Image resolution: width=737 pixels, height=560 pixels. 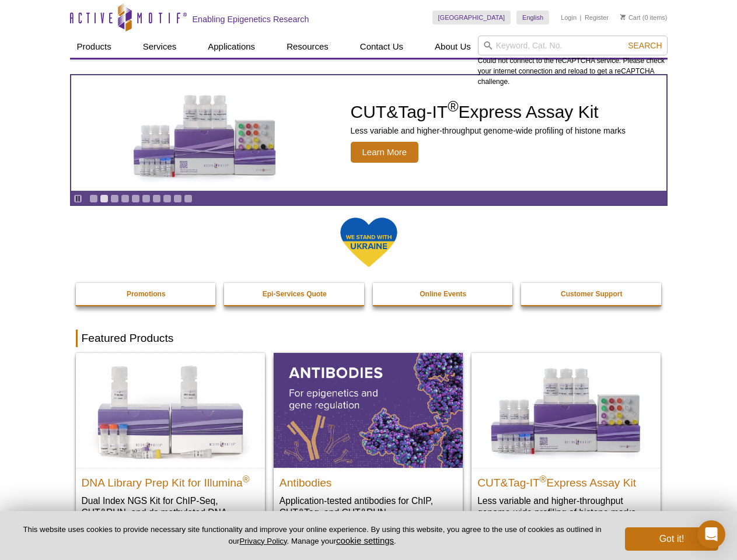 What do you see at coordinates (592, 294) in the screenshot?
I see `a: Customer Support` at bounding box center [592, 294].